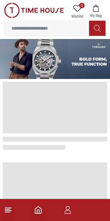 The height and width of the screenshot is (221, 110). What do you see at coordinates (82, 6) in the screenshot?
I see `span: 0` at bounding box center [82, 6].